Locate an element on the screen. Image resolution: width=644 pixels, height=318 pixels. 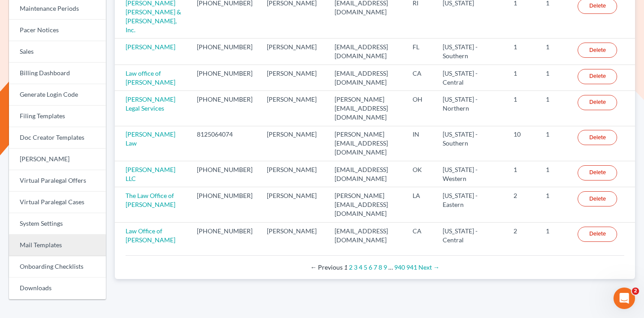
a: Billing Dashboard is located at coordinates (57, 73).